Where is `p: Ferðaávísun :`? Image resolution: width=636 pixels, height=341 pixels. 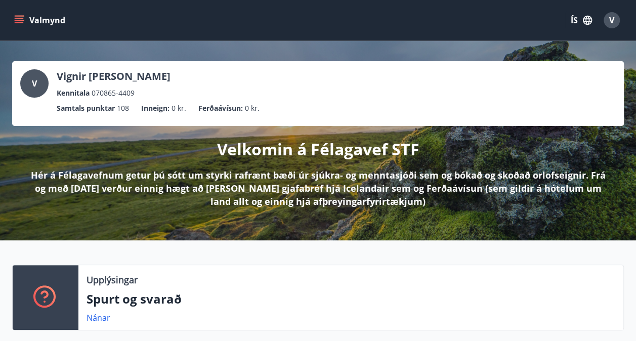
p: Ferðaávísun : is located at coordinates (221, 108).